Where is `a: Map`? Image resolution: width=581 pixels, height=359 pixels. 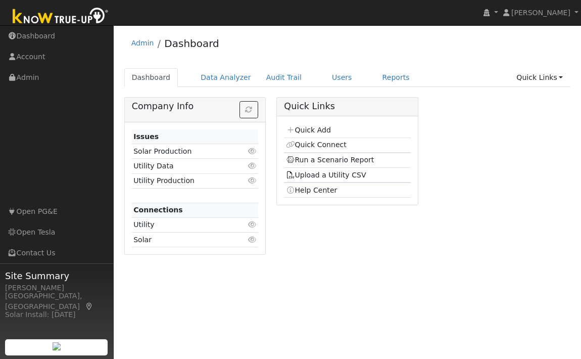 a: Map is located at coordinates (89, 306).